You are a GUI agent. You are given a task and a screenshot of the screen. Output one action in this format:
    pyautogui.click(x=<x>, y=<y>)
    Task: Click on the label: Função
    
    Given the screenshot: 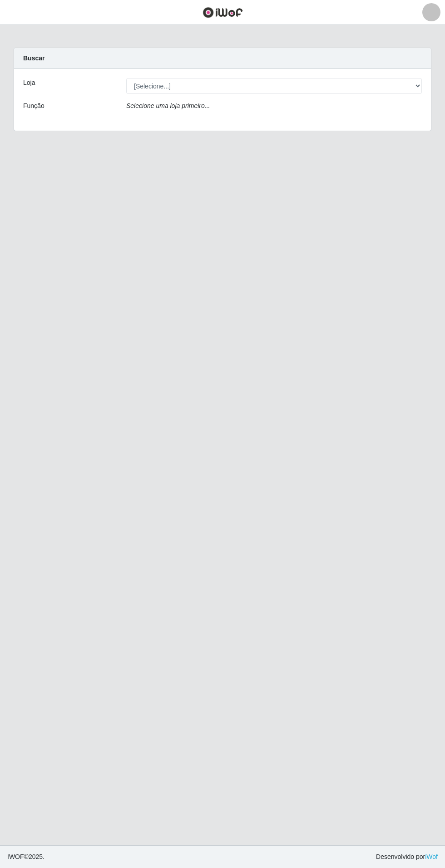 What is the action you would take?
    pyautogui.click(x=33, y=106)
    